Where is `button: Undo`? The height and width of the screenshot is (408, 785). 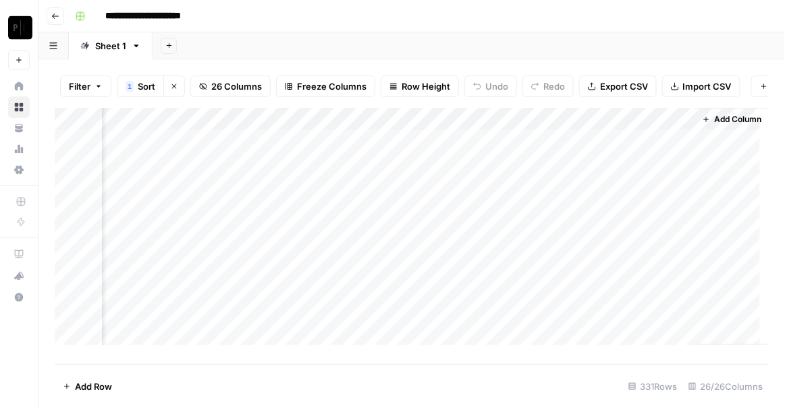
button: Undo is located at coordinates (491, 86).